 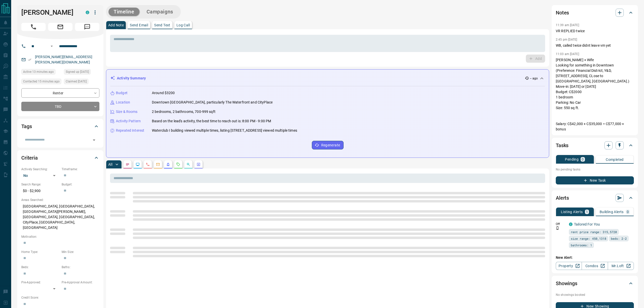 I want to click on span: Call, so click(x=33, y=27).